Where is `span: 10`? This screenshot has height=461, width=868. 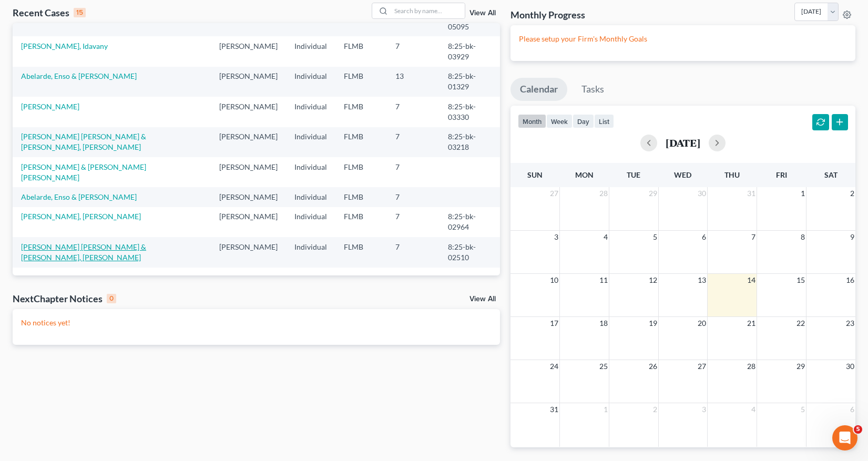 span: 10 is located at coordinates (555, 280).